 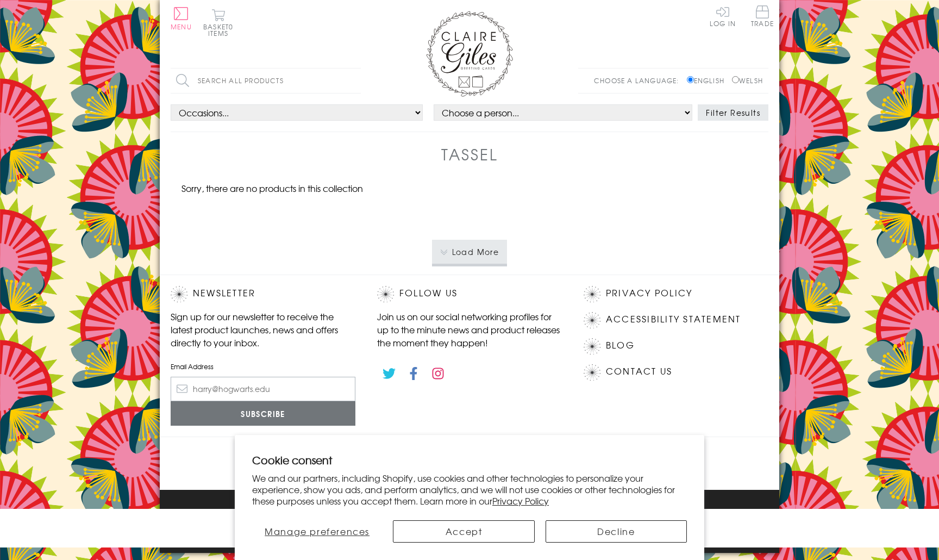 I want to click on button: Filter Results, so click(x=733, y=113).